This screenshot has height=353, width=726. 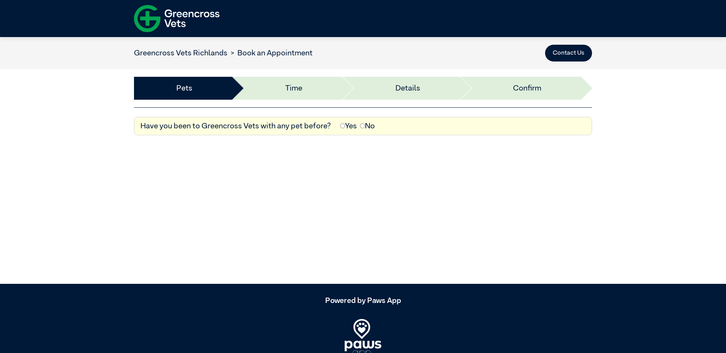 What do you see at coordinates (270, 53) in the screenshot?
I see `li: Book an Appointment` at bounding box center [270, 53].